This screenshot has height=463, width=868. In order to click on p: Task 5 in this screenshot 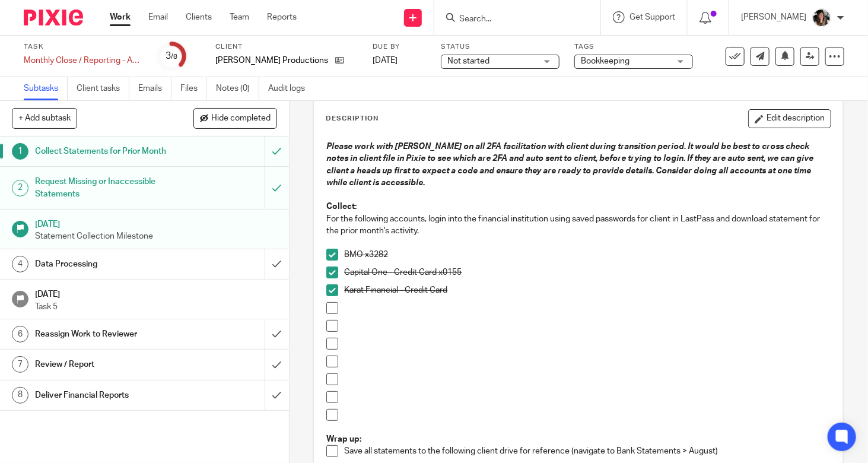, I will do `click(156, 307)`.